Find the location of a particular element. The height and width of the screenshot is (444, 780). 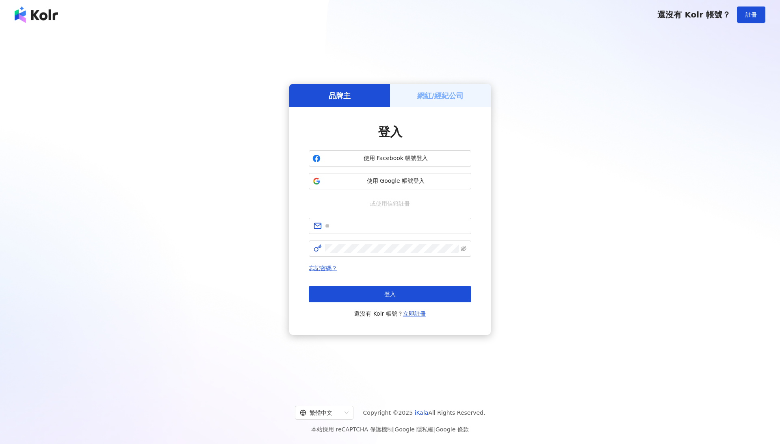

span: 註冊 is located at coordinates (751, 15).